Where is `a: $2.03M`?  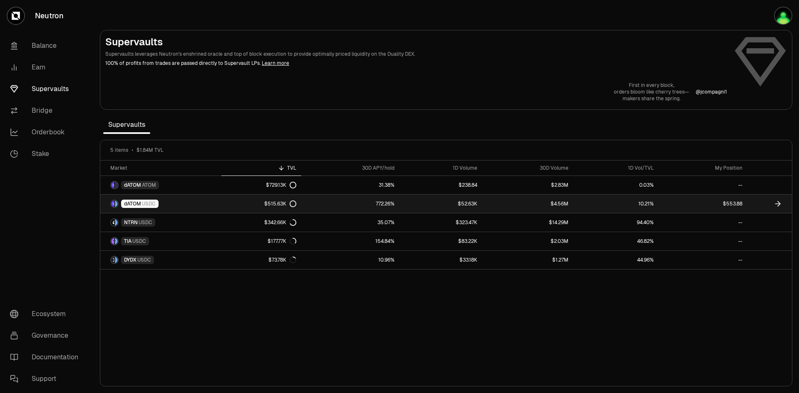
a: $2.03M is located at coordinates (528, 241).